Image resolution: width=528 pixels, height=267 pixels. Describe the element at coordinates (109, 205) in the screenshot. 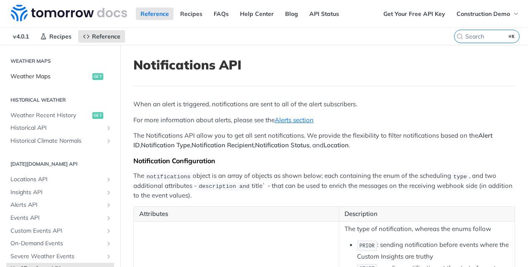

I see `button: Show subpages for Alerts API` at that location.